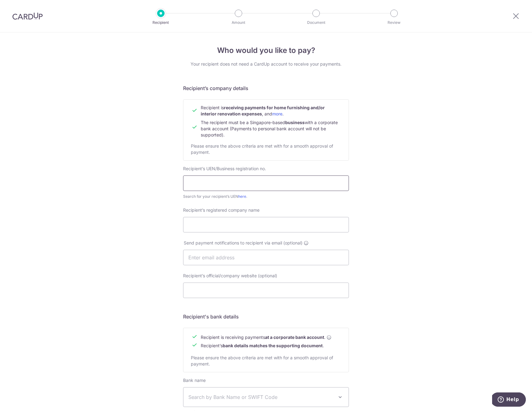 The width and height of the screenshot is (532, 411). What do you see at coordinates (262, 345) in the screenshot?
I see `span: Recipient’s .` at bounding box center [262, 345].